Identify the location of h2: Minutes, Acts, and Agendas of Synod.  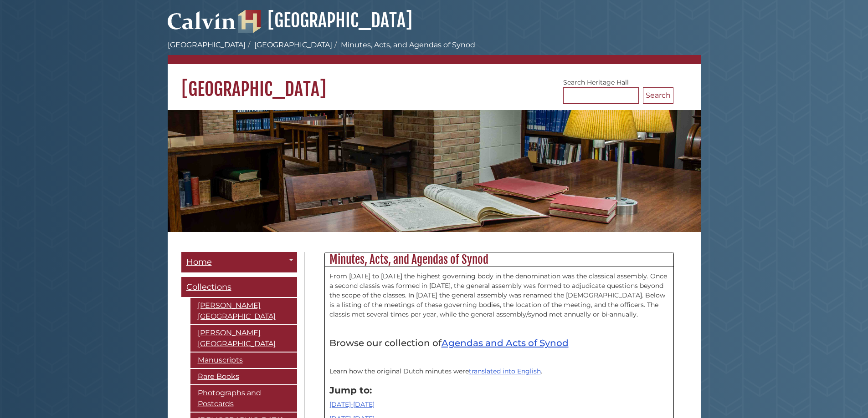
(499, 260).